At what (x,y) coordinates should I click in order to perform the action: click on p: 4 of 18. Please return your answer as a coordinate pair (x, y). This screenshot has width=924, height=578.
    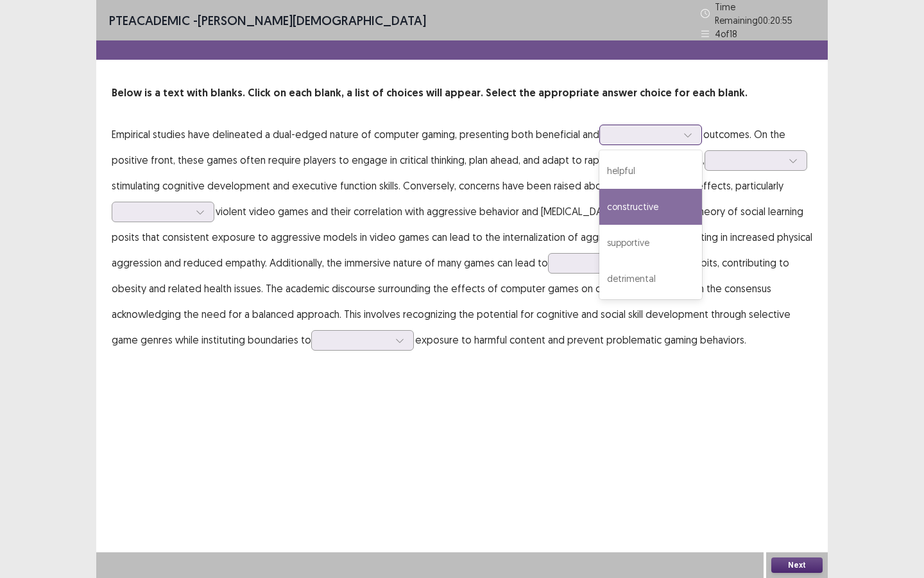
    Looking at the image, I should click on (726, 34).